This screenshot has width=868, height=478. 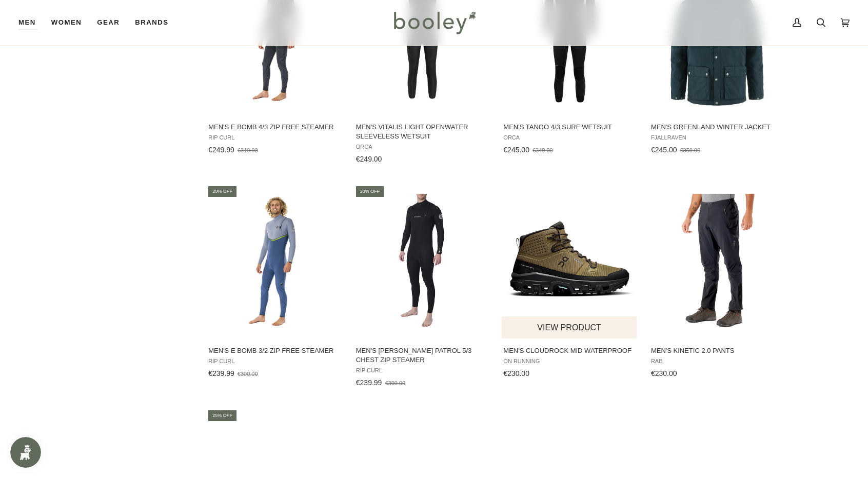 I want to click on span: Men's Greenland Winter Jacket, so click(x=717, y=128).